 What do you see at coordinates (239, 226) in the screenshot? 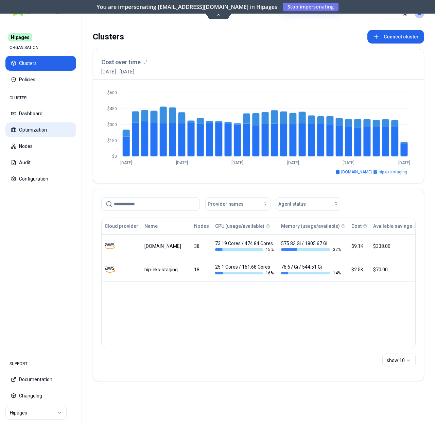
I see `button: CPU (usage/available)` at bounding box center [239, 226].